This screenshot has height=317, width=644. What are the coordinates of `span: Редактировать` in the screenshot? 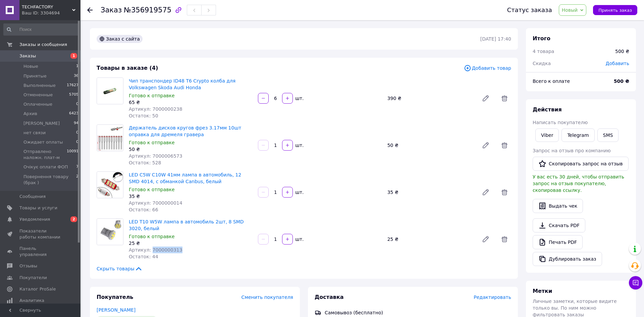 It's located at (492, 297).